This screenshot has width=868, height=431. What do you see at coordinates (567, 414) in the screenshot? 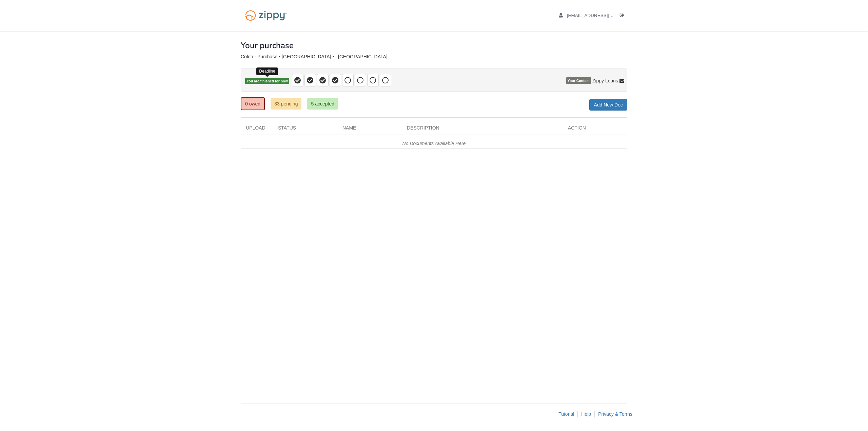
I see `a: Tutorial` at bounding box center [567, 414].